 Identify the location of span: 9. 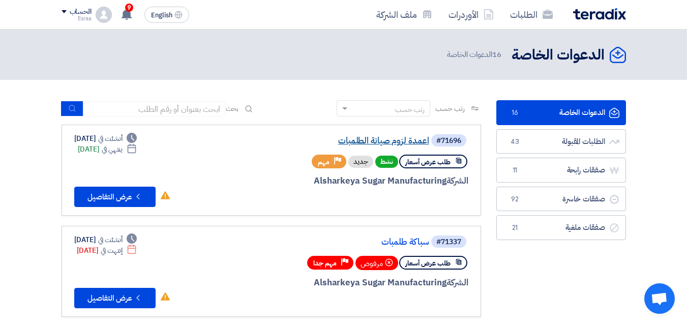
(129, 8).